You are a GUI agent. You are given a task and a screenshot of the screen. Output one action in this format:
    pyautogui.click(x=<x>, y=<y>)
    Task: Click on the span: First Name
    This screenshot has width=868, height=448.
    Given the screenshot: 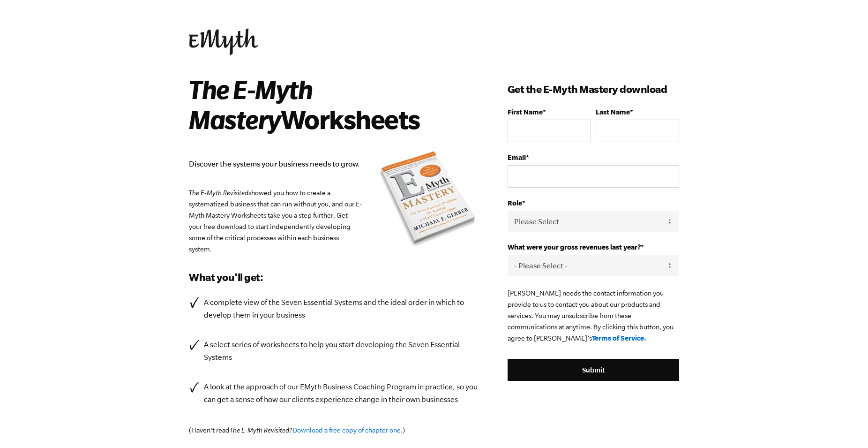 What is the action you would take?
    pyautogui.click(x=524, y=112)
    